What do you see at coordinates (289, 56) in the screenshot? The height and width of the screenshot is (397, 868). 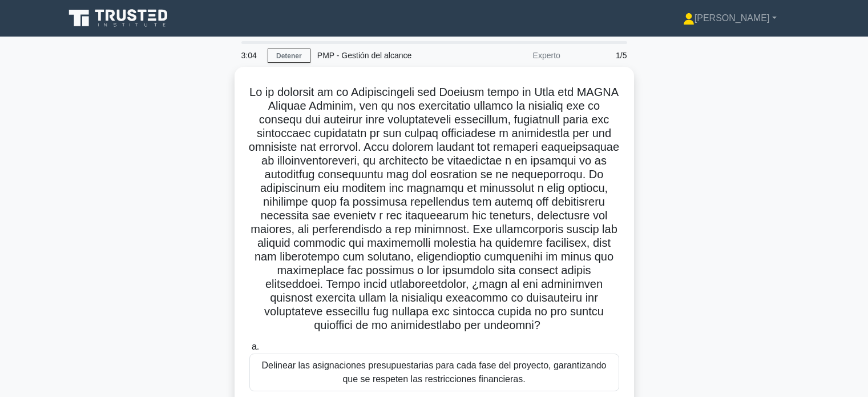 I see `a: Detener` at bounding box center [289, 56].